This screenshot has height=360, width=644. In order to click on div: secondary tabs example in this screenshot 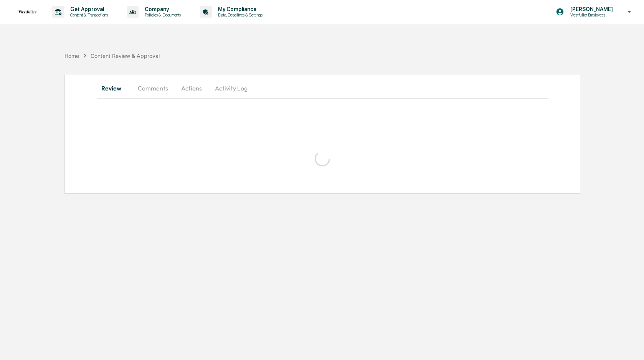, I will do `click(322, 88)`.